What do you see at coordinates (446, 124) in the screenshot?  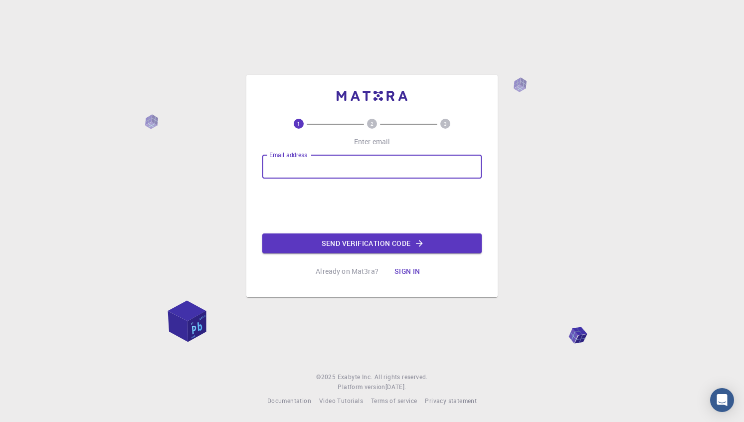 I see `text: 3` at bounding box center [446, 124].